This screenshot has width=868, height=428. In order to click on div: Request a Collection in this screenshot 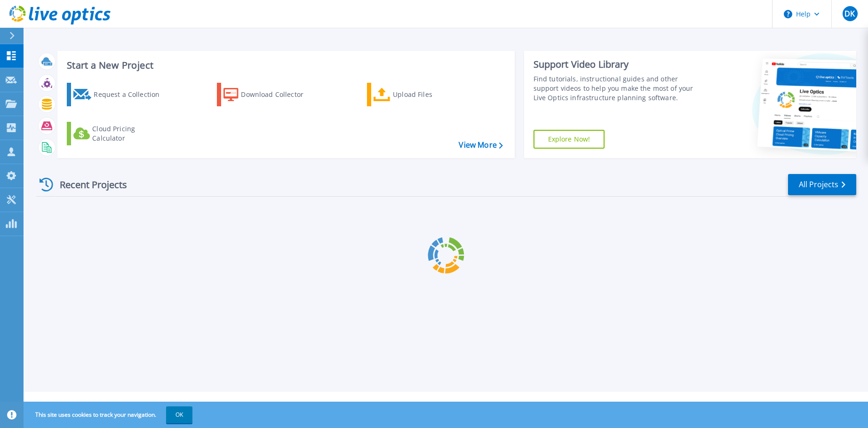, I will do `click(131, 95)`.